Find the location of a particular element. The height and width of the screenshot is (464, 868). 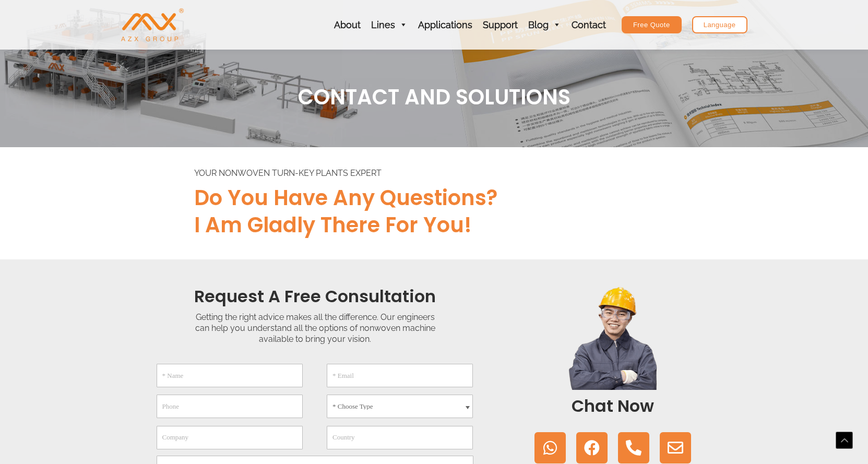

input: Country is located at coordinates (400, 437).